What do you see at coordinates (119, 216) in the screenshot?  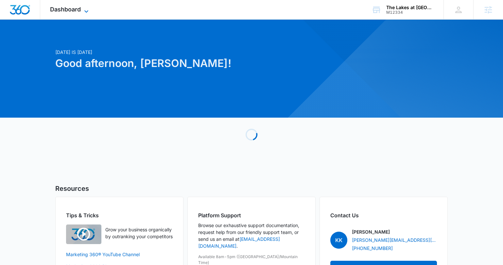 I see `h2: Tips & Tricks` at bounding box center [119, 216].